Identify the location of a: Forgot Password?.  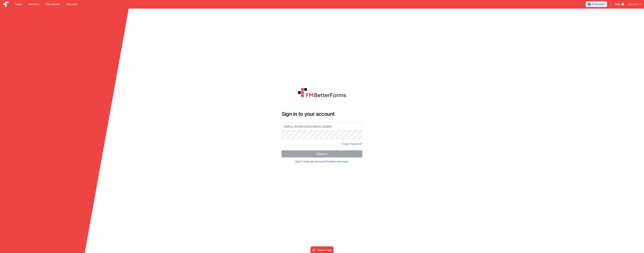
(352, 144).